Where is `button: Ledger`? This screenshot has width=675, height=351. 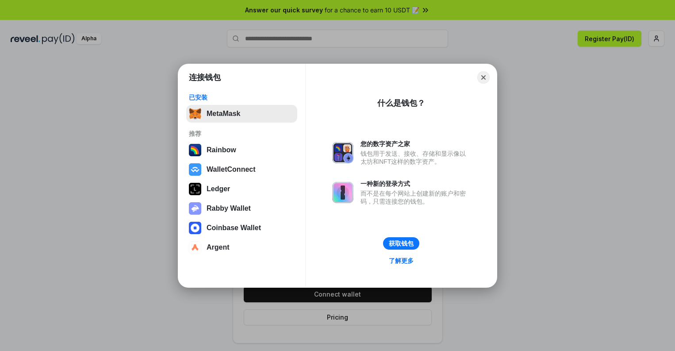 button: Ledger is located at coordinates (242, 189).